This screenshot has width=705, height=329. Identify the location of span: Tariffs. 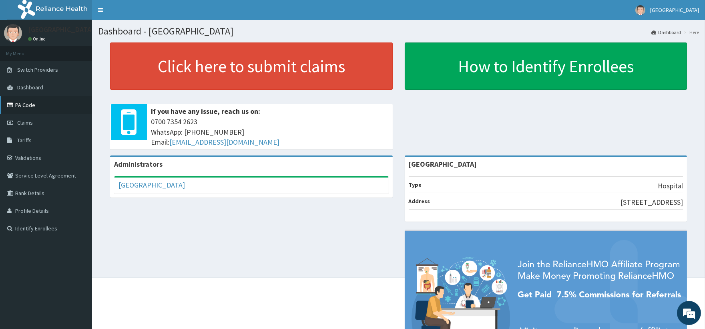
(24, 140).